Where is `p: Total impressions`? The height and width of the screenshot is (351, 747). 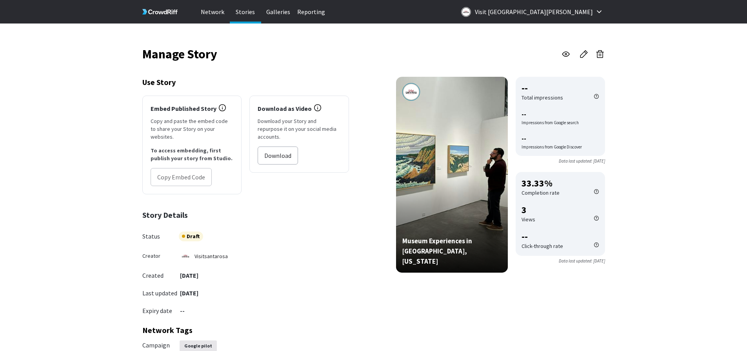 p: Total impressions is located at coordinates (542, 98).